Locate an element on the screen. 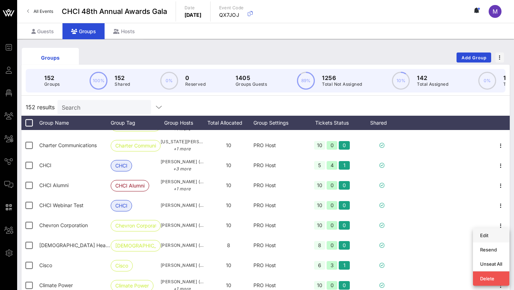 The width and height of the screenshot is (514, 290). p: 142 is located at coordinates (433, 78).